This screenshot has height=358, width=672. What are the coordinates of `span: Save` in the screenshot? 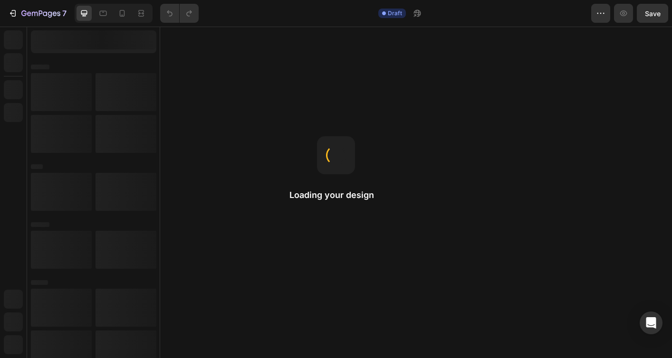 It's located at (653, 13).